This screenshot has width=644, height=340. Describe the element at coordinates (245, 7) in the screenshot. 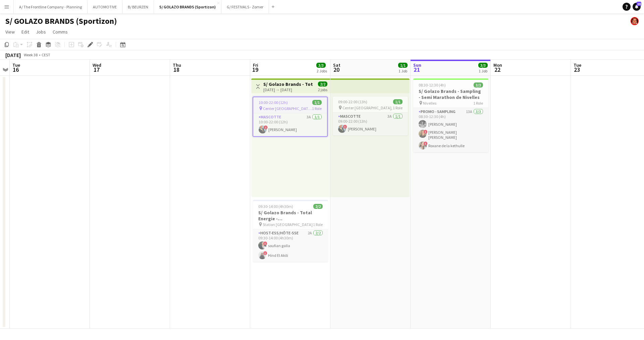

I see `button: G/ FESTIVALS - Zomer` at that location.